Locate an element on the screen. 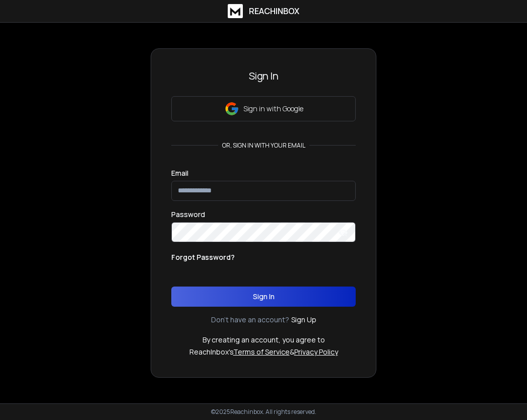  p: Forgot Password? is located at coordinates (203, 257).